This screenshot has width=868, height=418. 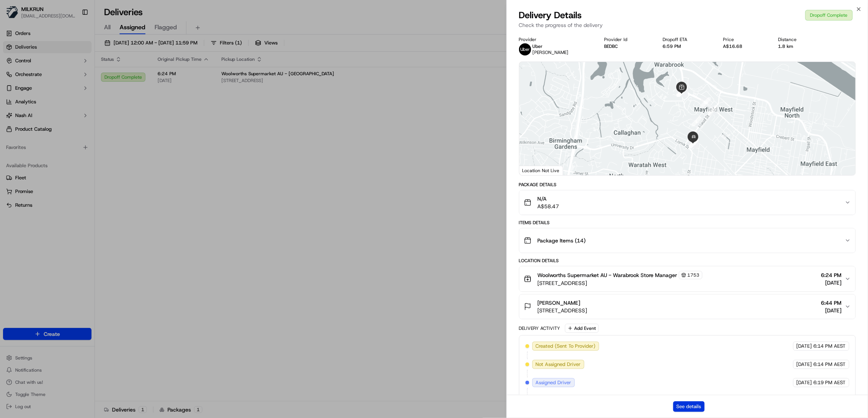 I want to click on div: Location Details, so click(x=688, y=261).